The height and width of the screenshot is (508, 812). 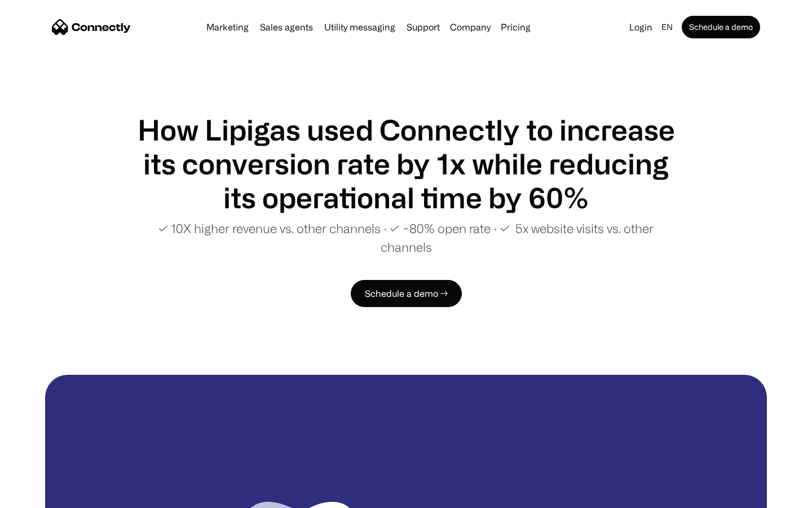 I want to click on a: Sales agents, so click(x=286, y=27).